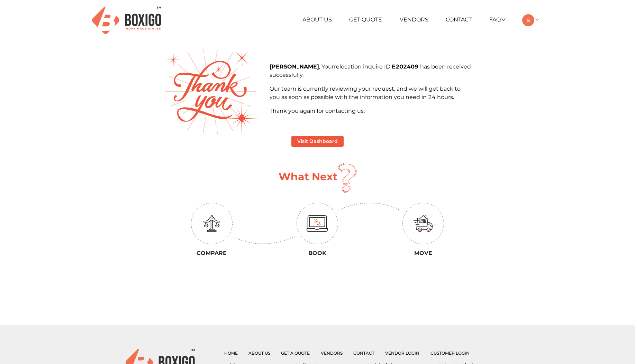  What do you see at coordinates (370, 71) in the screenshot?
I see `p: , Your inquire ID has been received successfully.` at bounding box center [370, 71].